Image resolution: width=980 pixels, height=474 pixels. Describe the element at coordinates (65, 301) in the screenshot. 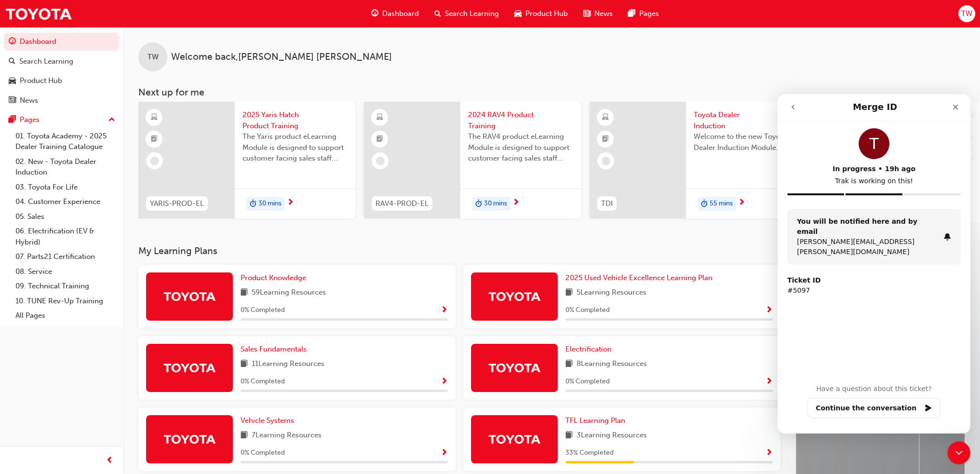

I see `a: 10. TUNE Rev-Up Training` at that location.